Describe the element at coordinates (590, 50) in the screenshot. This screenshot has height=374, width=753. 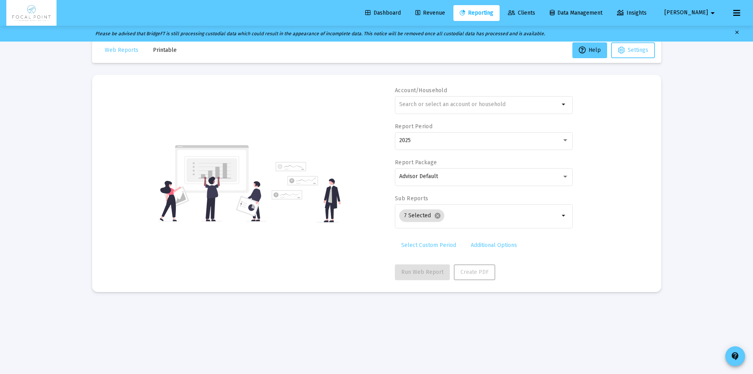
I see `span: Help` at that location.